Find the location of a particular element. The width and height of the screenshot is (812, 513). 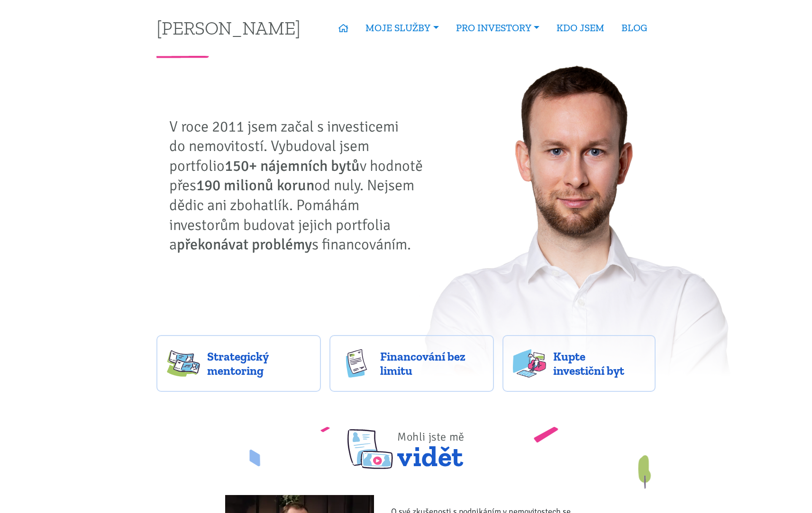

span: Strategický mentoring is located at coordinates (259, 363).